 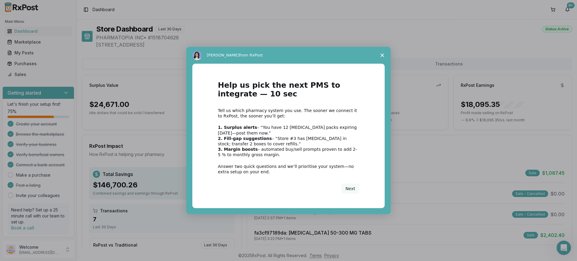 What do you see at coordinates (382, 55) in the screenshot?
I see `span: Close survey` at bounding box center [382, 55].